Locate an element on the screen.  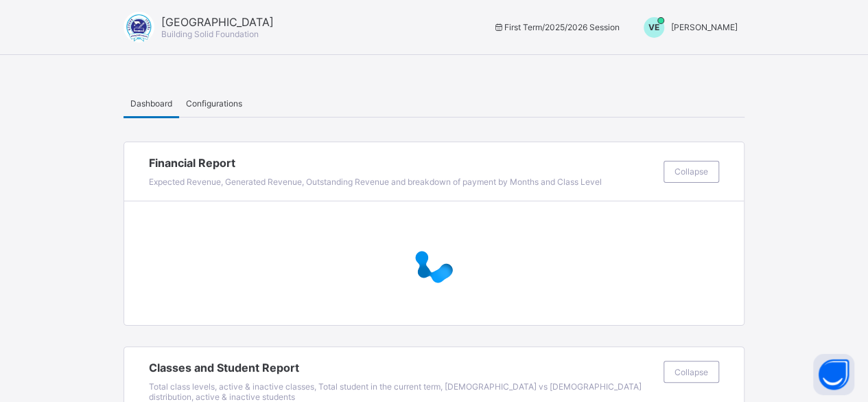
span: Classes and Student Report is located at coordinates (402, 367).